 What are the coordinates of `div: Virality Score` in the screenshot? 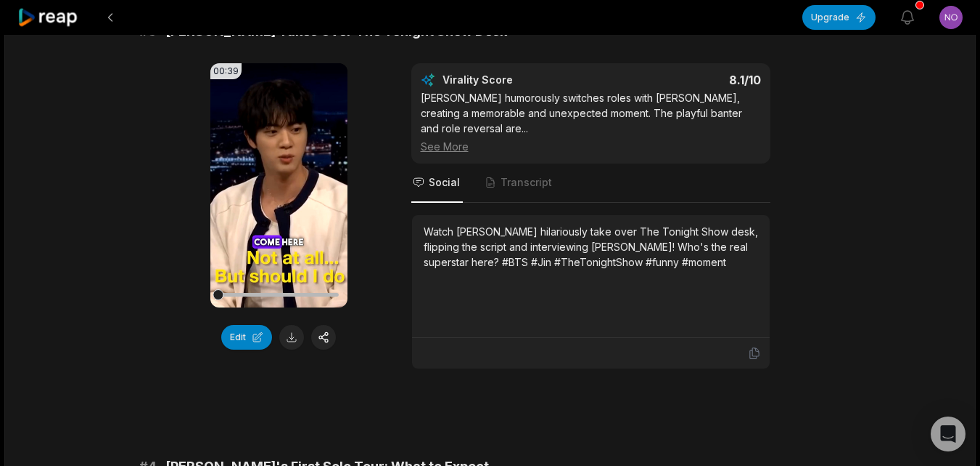 It's located at (520, 80).